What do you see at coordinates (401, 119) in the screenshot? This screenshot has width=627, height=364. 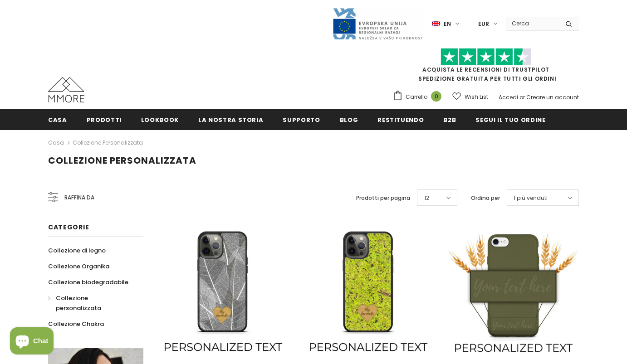 I see `a: Restituendo` at bounding box center [401, 119].